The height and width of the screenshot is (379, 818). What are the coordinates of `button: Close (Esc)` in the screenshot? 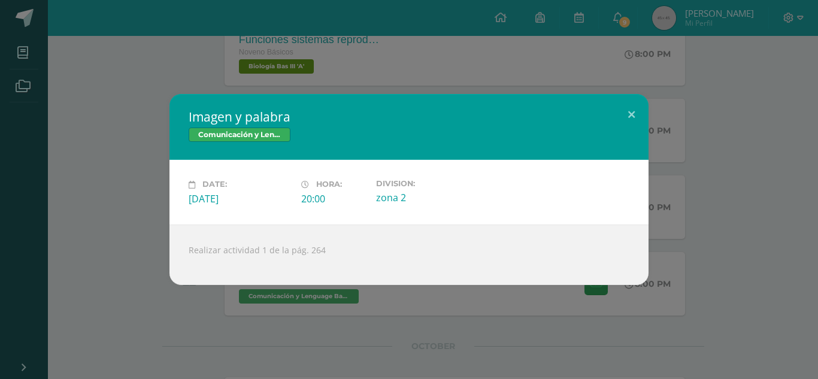 It's located at (631, 114).